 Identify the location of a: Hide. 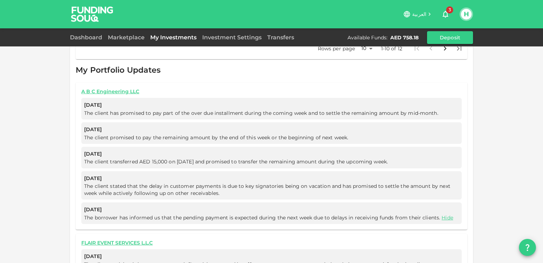
(448, 217).